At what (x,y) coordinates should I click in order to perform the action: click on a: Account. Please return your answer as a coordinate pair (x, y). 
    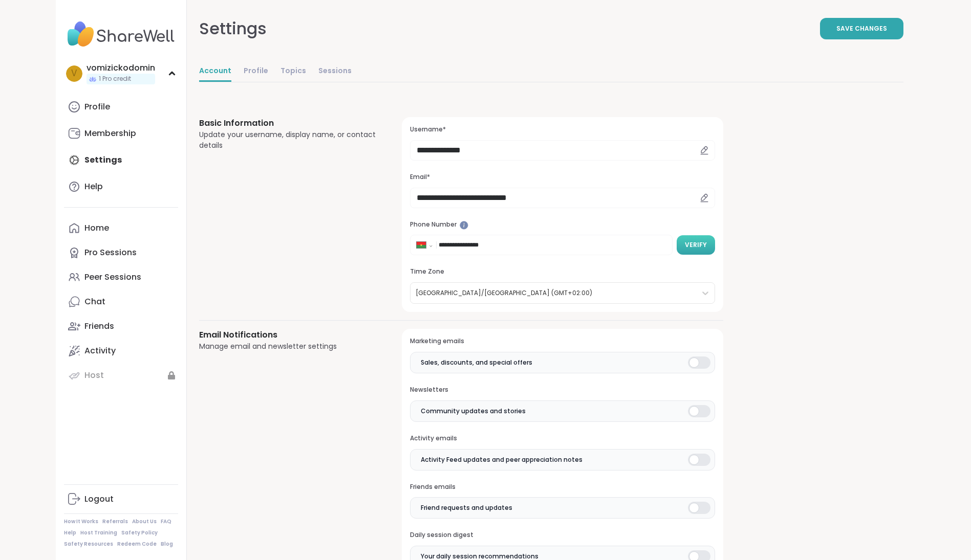
    Looking at the image, I should click on (215, 71).